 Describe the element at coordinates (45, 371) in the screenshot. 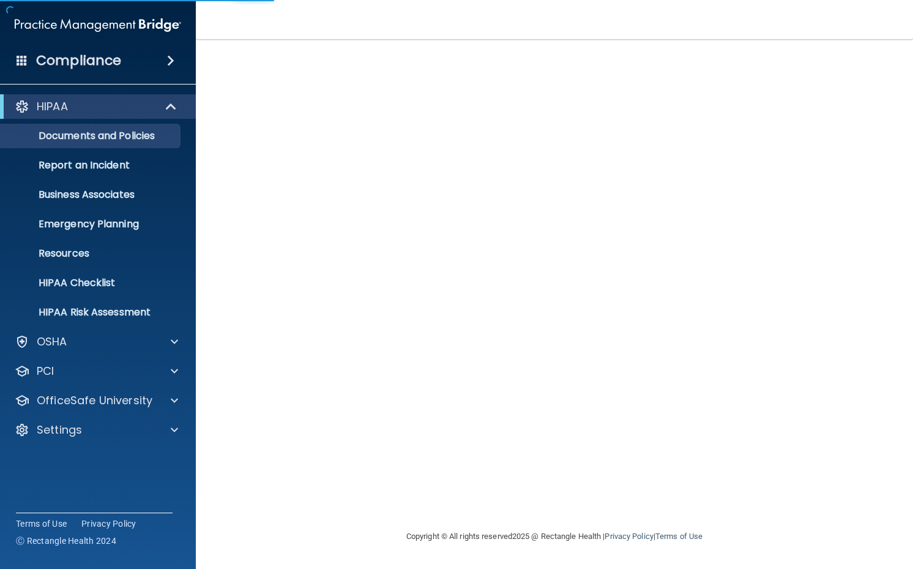

I see `p: PCI` at that location.